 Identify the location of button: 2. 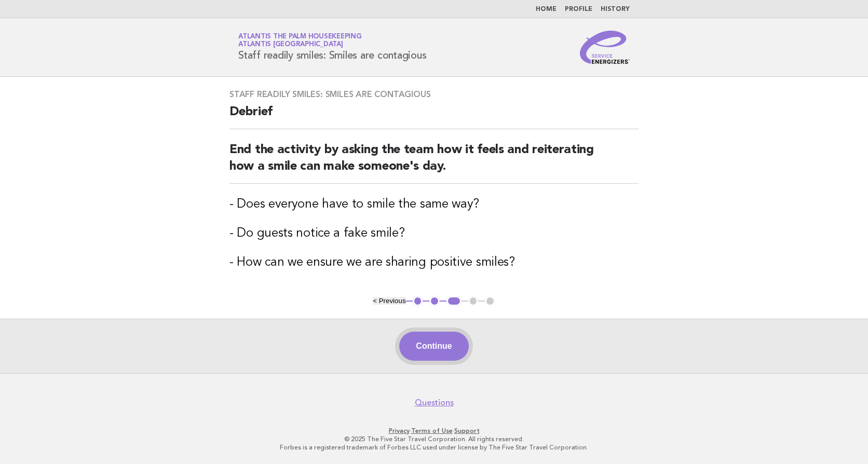
(435, 301).